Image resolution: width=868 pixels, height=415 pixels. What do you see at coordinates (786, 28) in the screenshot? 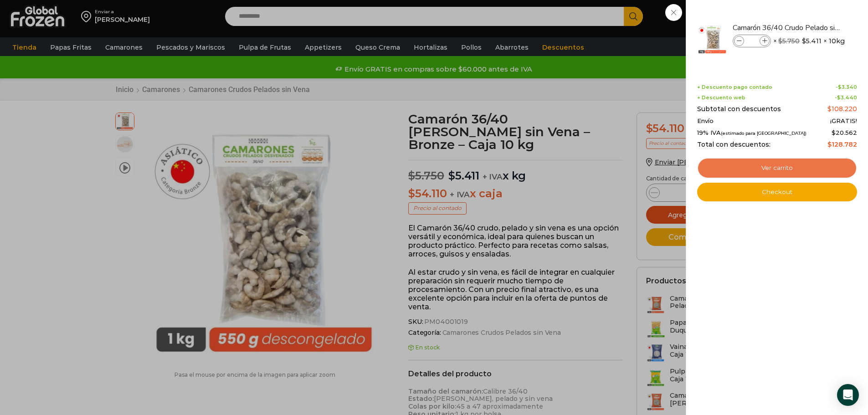
I see `a: Camarón 36/40 Crudo Pelado sin Vena - Bronze - Caja 10 kg` at bounding box center [786, 28].